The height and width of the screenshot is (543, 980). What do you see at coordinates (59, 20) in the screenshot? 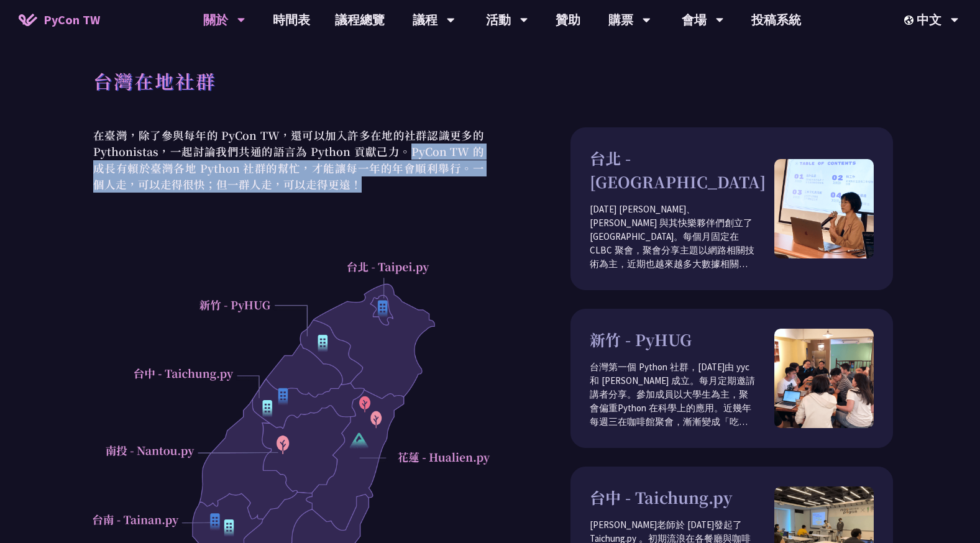
I see `a: PyCon TW` at bounding box center [59, 20].